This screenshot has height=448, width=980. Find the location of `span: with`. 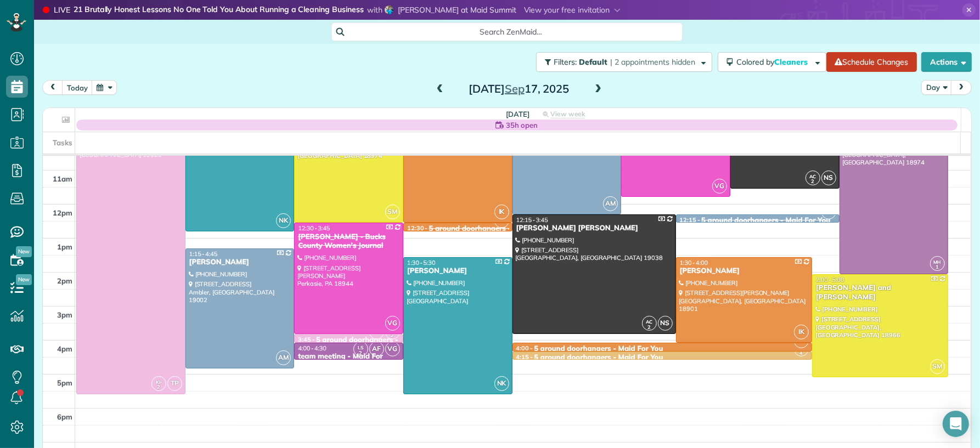

span: with is located at coordinates (375, 10).